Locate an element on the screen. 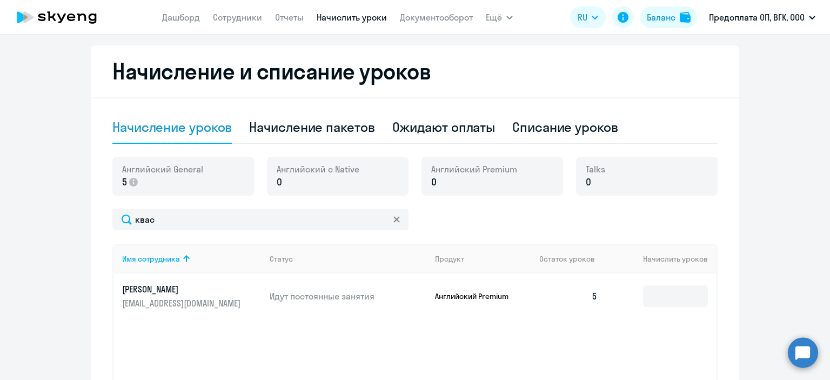 This screenshot has height=380, width=830. button: Балансbalance is located at coordinates (668, 17).